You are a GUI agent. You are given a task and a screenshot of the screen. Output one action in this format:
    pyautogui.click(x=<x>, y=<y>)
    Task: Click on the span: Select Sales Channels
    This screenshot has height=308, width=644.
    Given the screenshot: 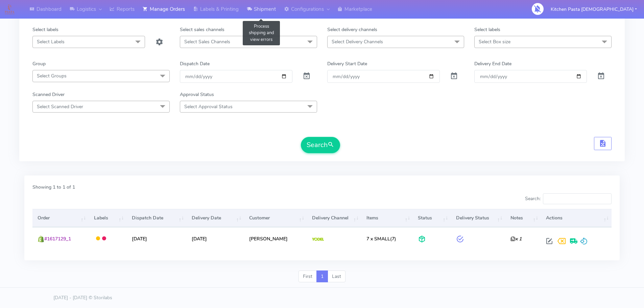 What is the action you would take?
    pyautogui.click(x=207, y=41)
    